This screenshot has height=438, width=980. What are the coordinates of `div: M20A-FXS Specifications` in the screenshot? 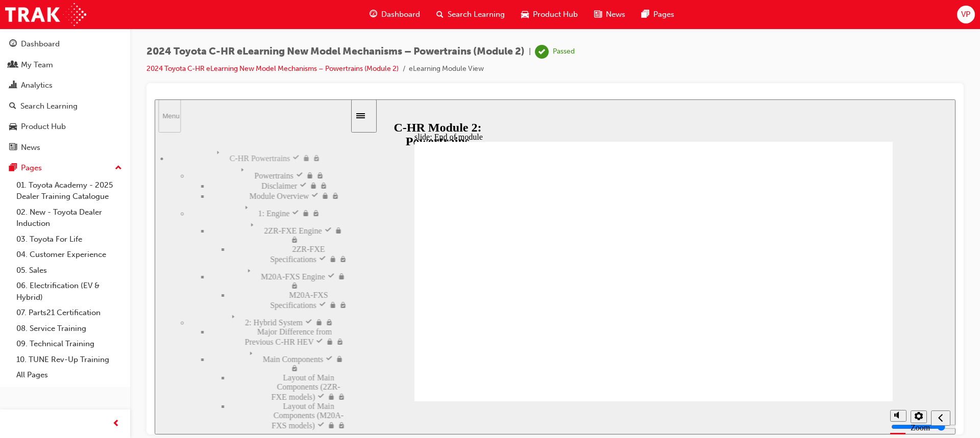 It's located at (134, 201).